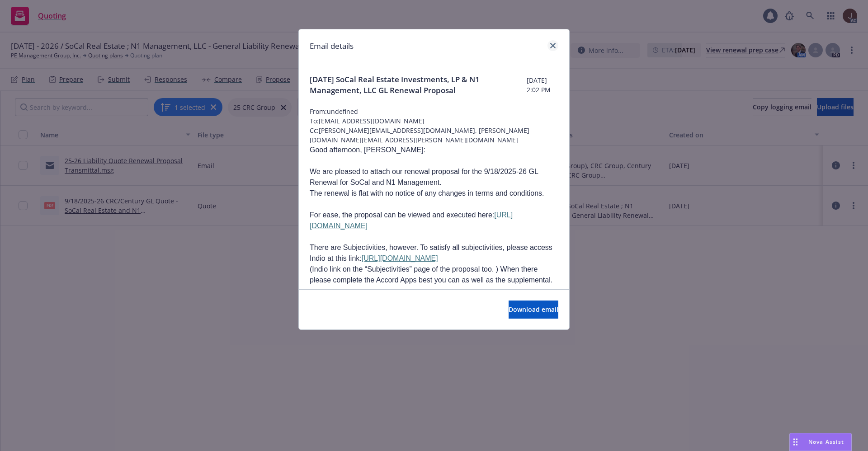  What do you see at coordinates (427, 193) in the screenshot?
I see `span: The renewal is flat with no notice of any changes in terms and conditions.` at bounding box center [427, 193].